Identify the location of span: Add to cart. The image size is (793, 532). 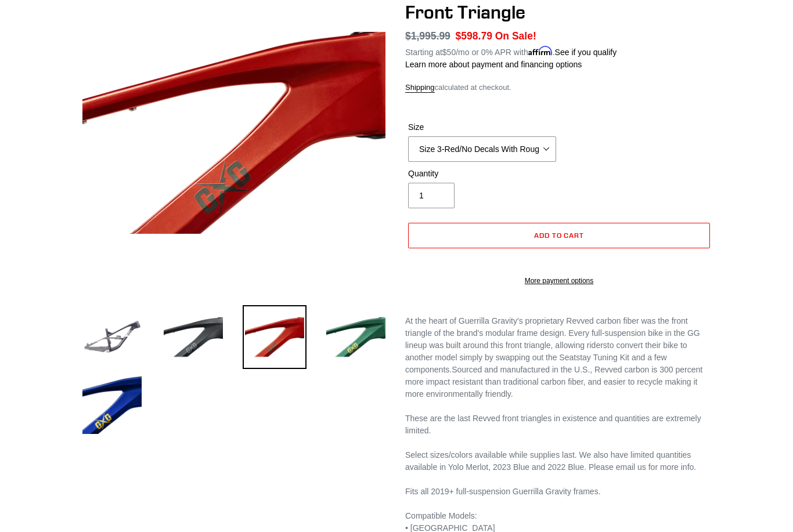
(559, 235).